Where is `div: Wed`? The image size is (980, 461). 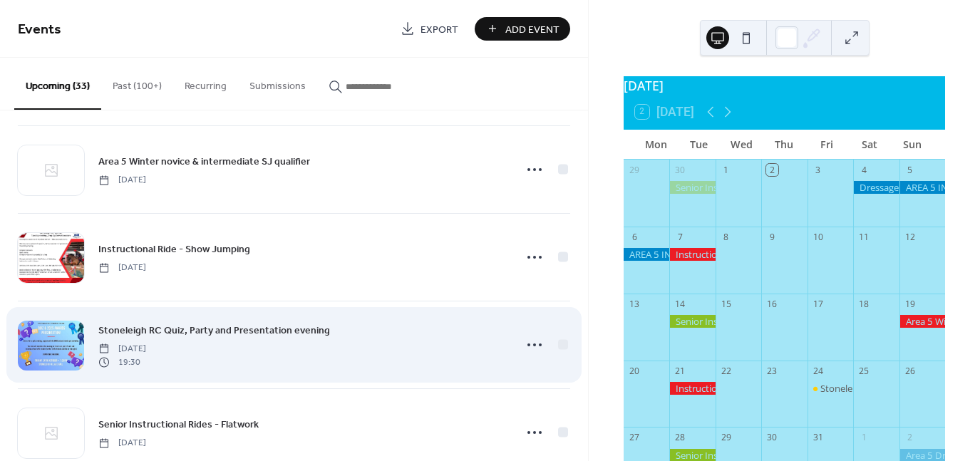
div: Wed is located at coordinates (742, 144).